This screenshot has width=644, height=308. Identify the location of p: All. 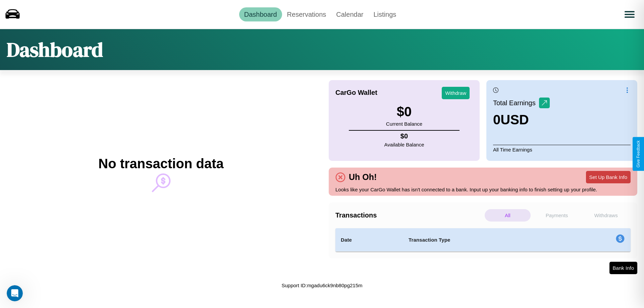
(508, 215).